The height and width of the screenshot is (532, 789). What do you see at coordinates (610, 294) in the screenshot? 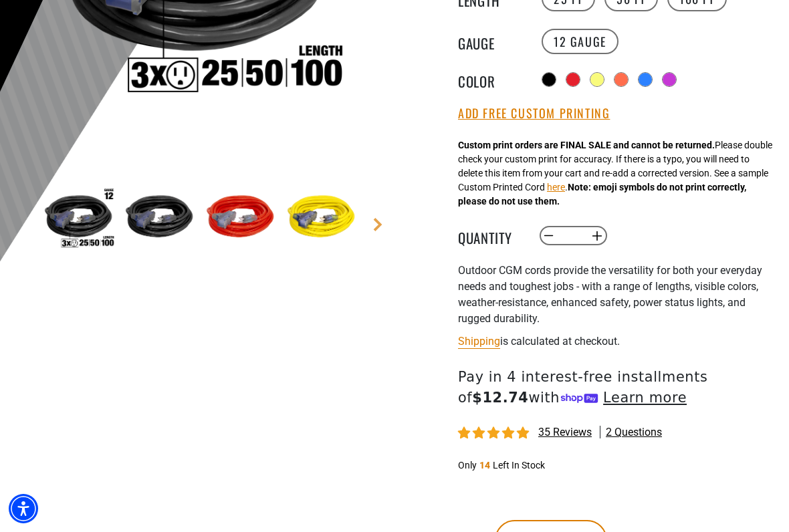
I see `span: Outdoor CGM cords provide the versatility for both your everyday needs and toughest jobs - with a...` at bounding box center [610, 294].